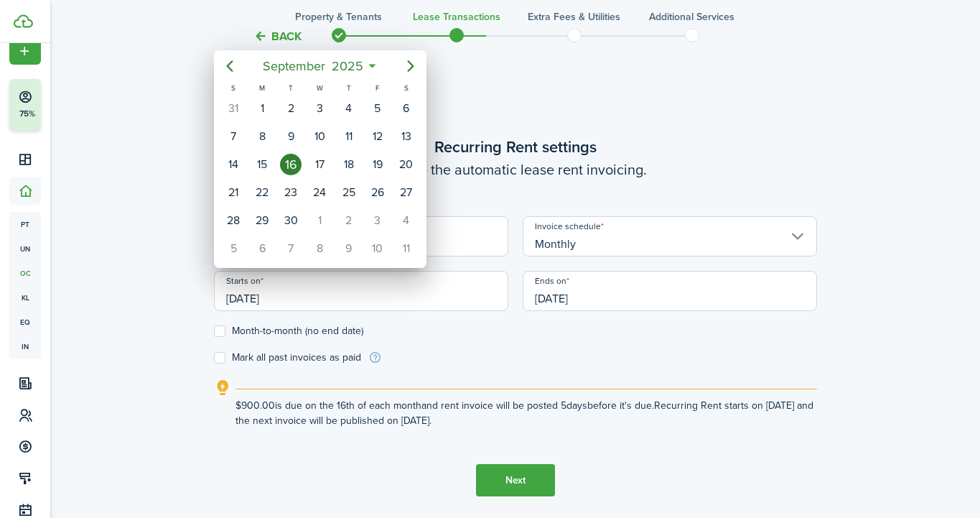 The height and width of the screenshot is (518, 980). I want to click on div: Monday, October 6, 2025, so click(262, 249).